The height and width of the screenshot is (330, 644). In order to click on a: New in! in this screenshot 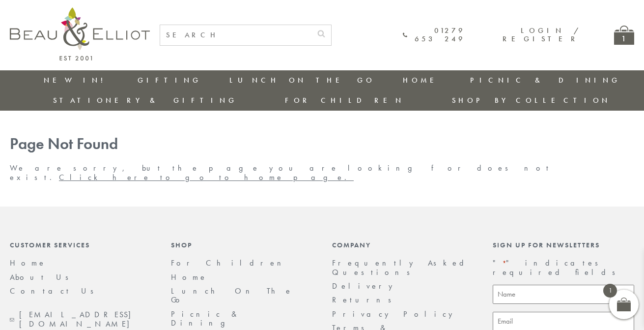, I will do `click(77, 80)`.